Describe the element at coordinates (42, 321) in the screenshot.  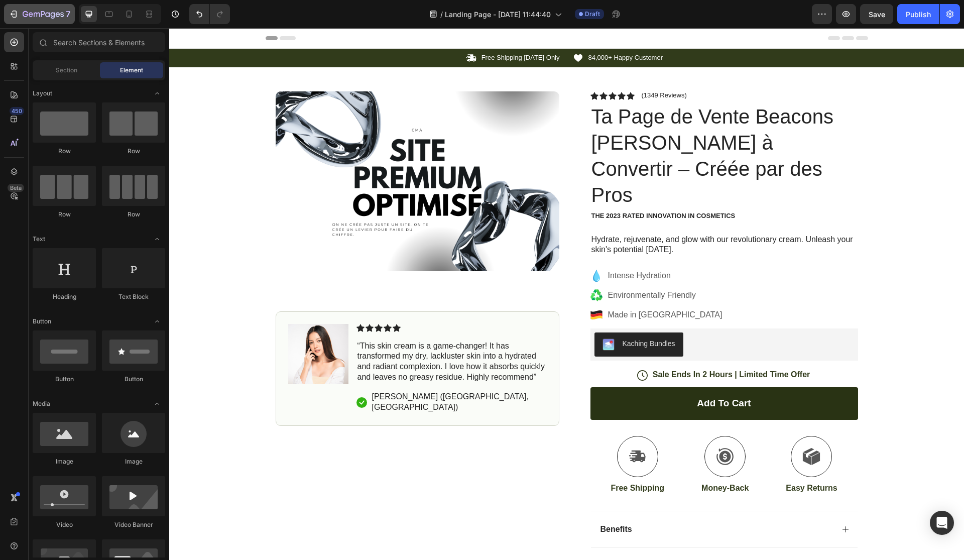
I see `span: Button` at that location.